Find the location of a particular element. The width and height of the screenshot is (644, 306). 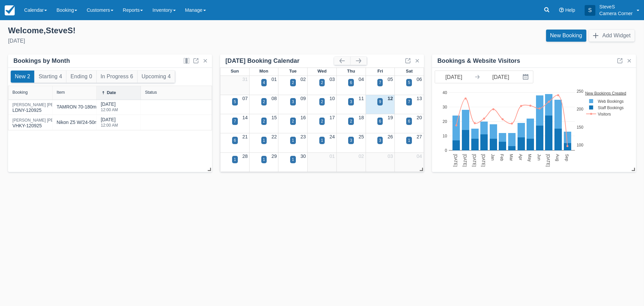

button: In Progress 6 is located at coordinates (117, 77).